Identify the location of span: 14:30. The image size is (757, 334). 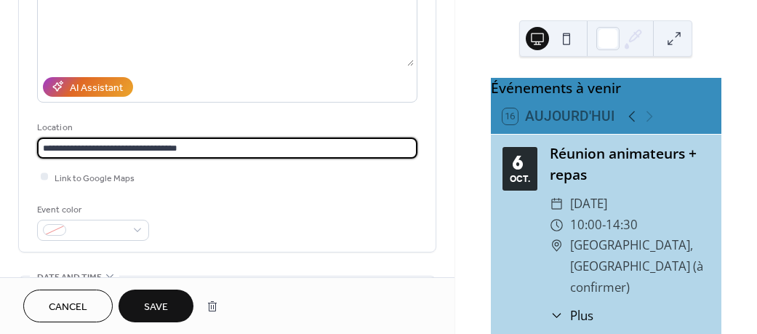
(621, 225).